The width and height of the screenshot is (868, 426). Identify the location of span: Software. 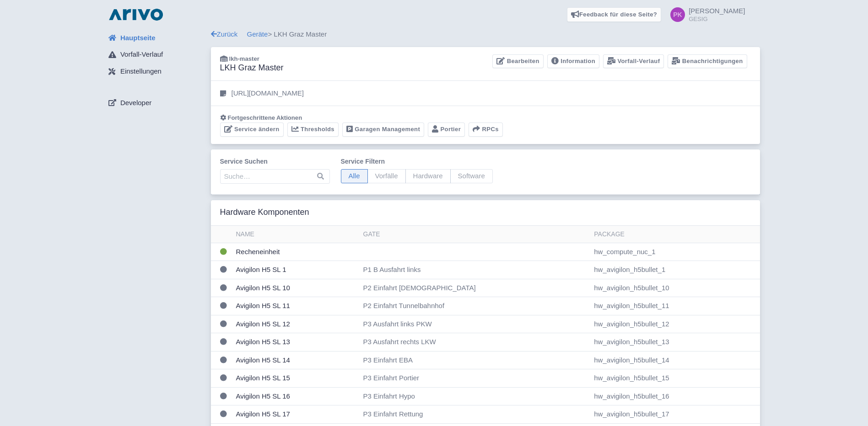
(471, 175).